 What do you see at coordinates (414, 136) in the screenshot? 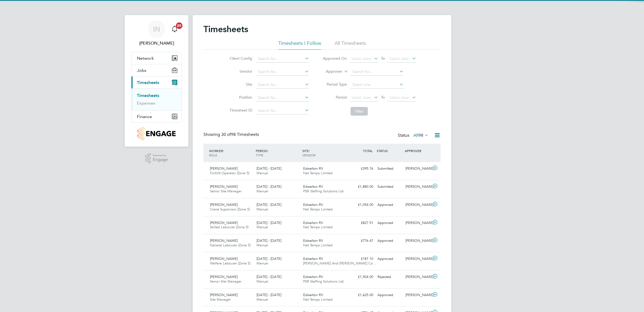
I see `div: Status` at bounding box center [414, 136].